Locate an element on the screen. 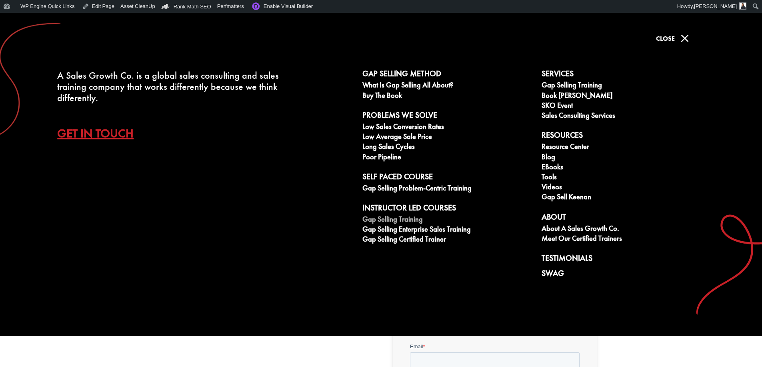  a: Gap Sell Keenan is located at coordinates (627, 198).